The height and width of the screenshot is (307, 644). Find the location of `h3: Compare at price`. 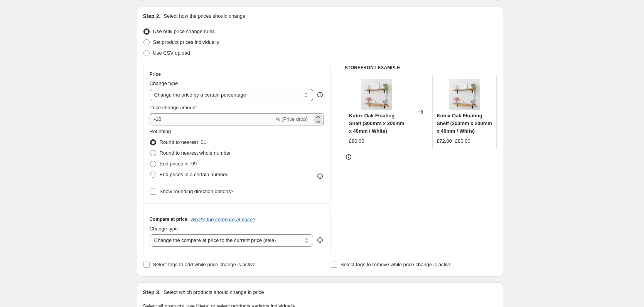

h3: Compare at price is located at coordinates (169, 219).